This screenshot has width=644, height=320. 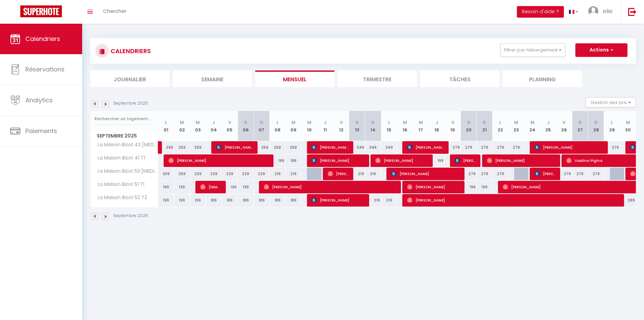 I want to click on th: 20, so click(x=468, y=126).